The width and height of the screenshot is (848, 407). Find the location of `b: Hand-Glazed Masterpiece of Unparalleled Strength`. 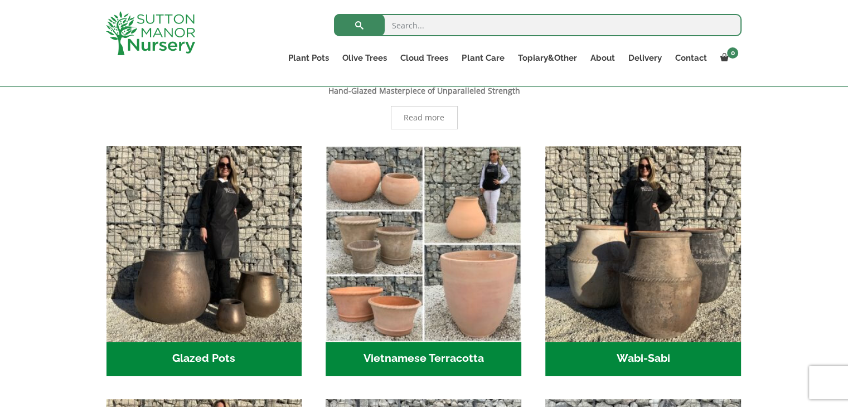

b: Hand-Glazed Masterpiece of Unparalleled Strength is located at coordinates (424, 90).